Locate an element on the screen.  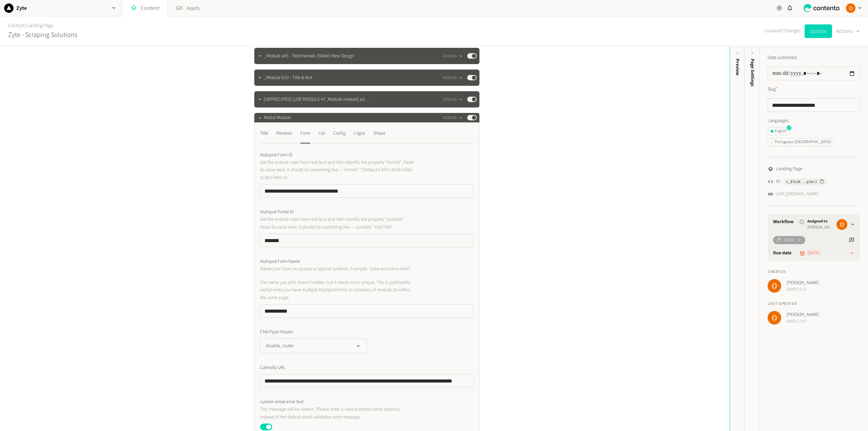
span: Modal Module is located at coordinates (277, 118).